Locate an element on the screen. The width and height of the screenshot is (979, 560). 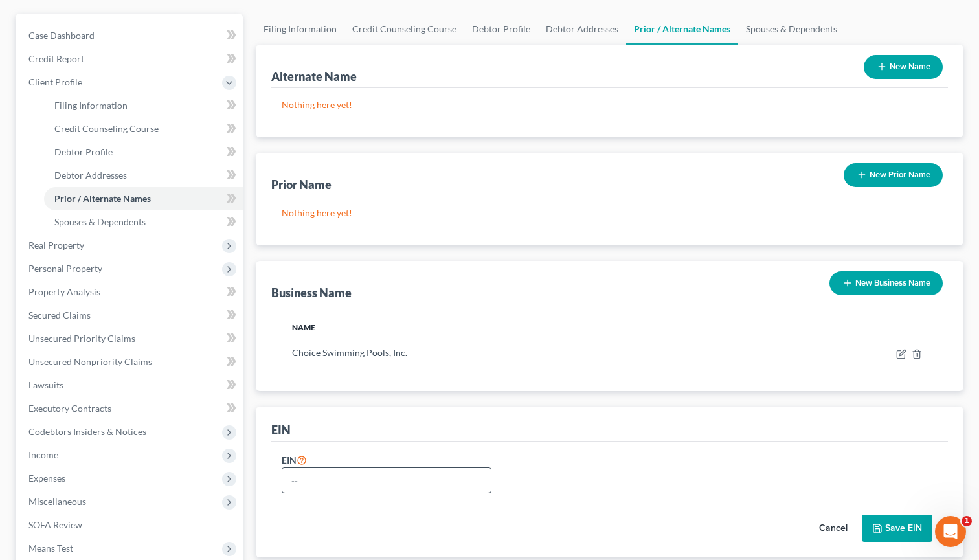
span: Codebtors Insiders & Notices is located at coordinates (88, 431).